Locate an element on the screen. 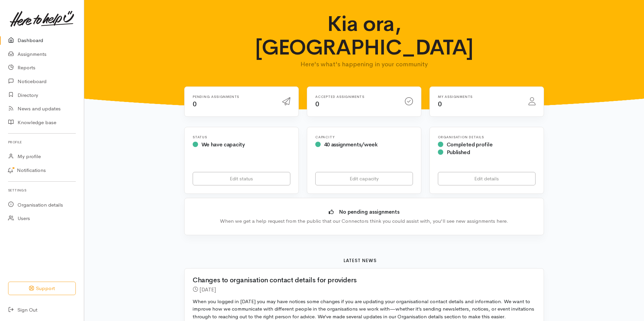  a: Edit capacity is located at coordinates (364, 179).